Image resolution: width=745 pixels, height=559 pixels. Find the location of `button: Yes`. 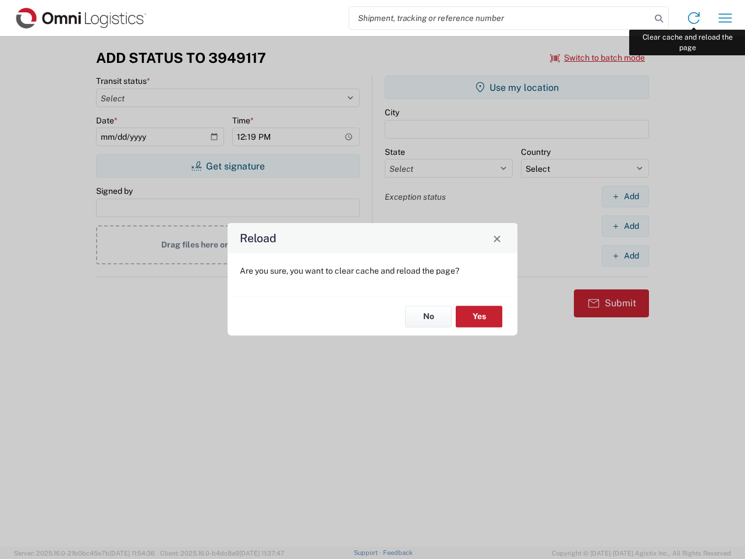

button: Yes is located at coordinates (479, 316).